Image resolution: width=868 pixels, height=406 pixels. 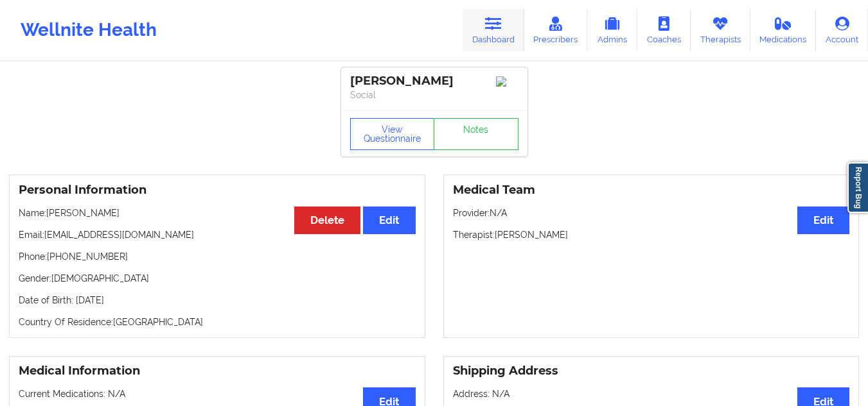 I want to click on img: Image%2Fplaceholer-image.png, so click(x=507, y=81).